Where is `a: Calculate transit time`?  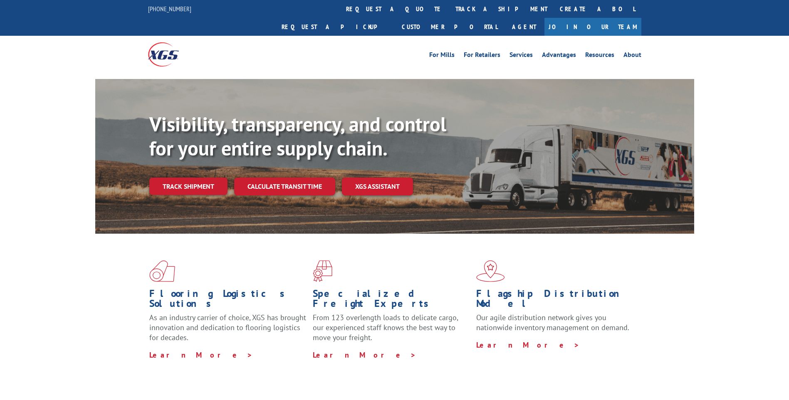
a: Calculate transit time is located at coordinates (285, 186).